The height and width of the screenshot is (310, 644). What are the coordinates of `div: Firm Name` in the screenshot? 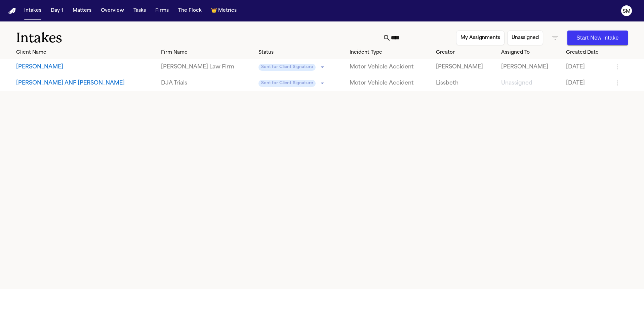 It's located at (207, 52).